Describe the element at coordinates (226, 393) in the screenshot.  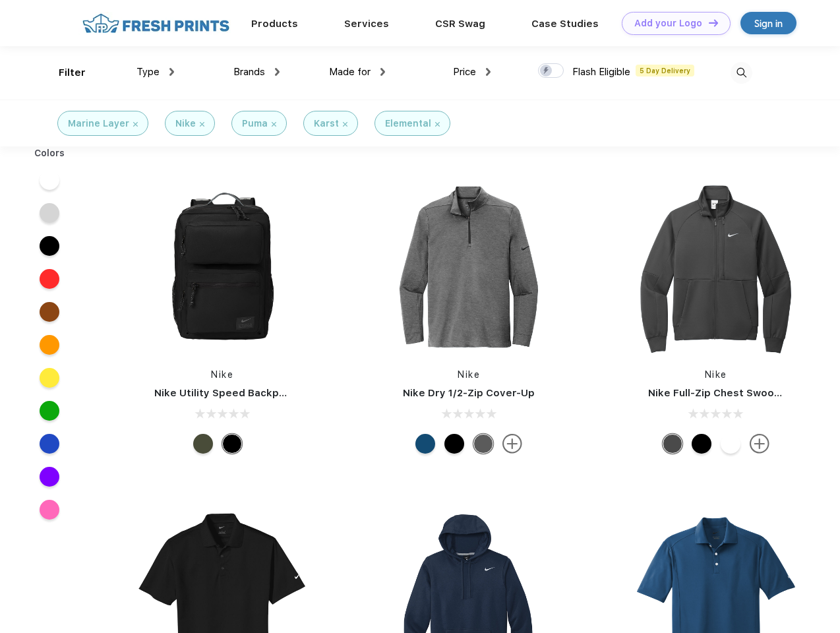
I see `a: Nike Utility Speed Backpack` at that location.